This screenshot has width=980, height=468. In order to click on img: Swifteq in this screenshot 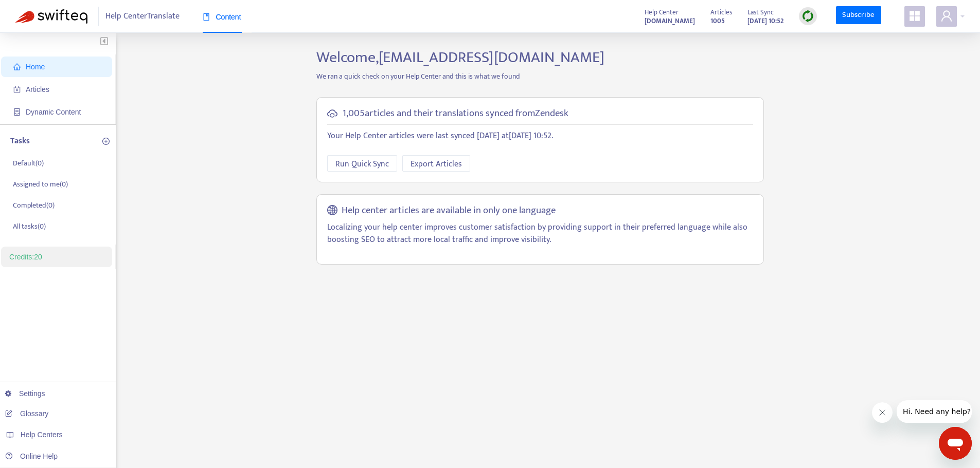, I will do `click(52, 16)`.